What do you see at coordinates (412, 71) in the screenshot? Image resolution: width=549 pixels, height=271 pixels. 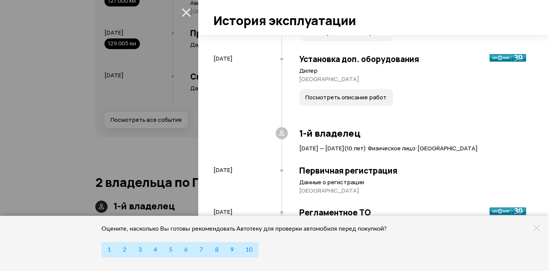 I see `p: Дилер` at bounding box center [412, 71].